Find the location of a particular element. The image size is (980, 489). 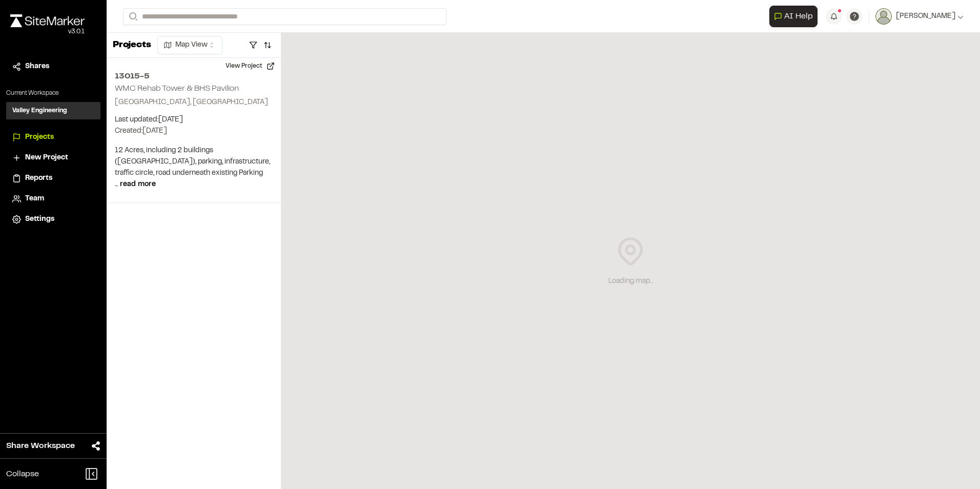

span: Projects is located at coordinates (39, 137).